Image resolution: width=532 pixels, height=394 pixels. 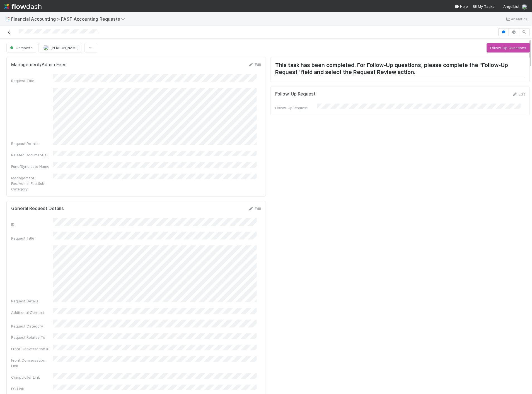 What do you see at coordinates (484, 7) in the screenshot?
I see `a: My Tasks` at bounding box center [484, 7].